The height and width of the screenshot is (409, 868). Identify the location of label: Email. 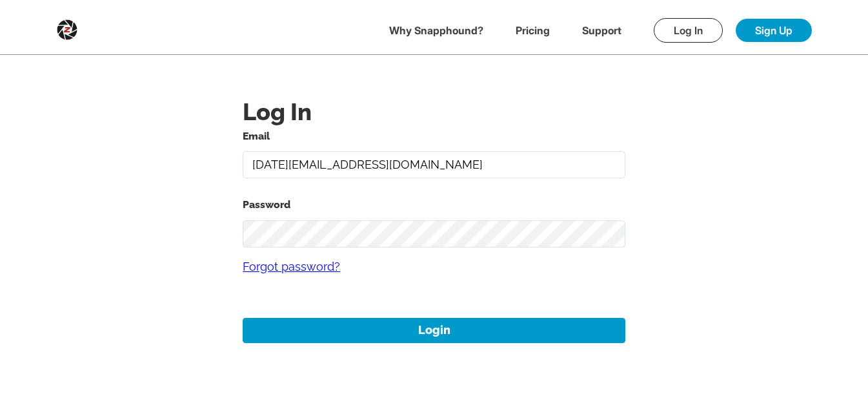
(434, 136).